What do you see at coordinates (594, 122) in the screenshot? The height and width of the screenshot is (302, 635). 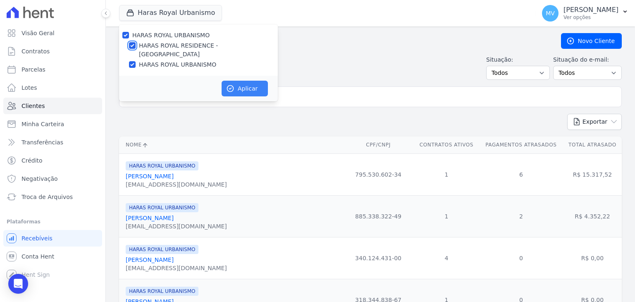 I see `button: Exportar` at bounding box center [594, 122].